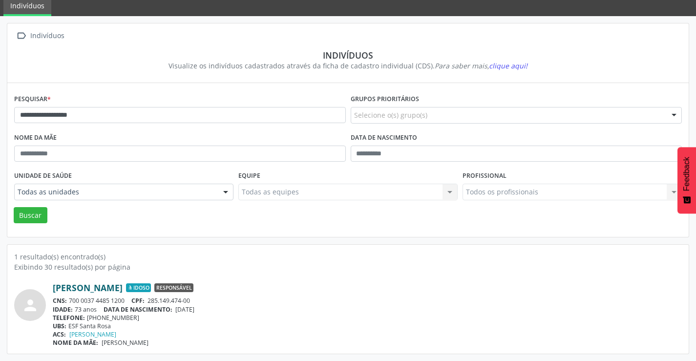  I want to click on button: Feedback - Mostrar pesquisa, so click(687, 180).